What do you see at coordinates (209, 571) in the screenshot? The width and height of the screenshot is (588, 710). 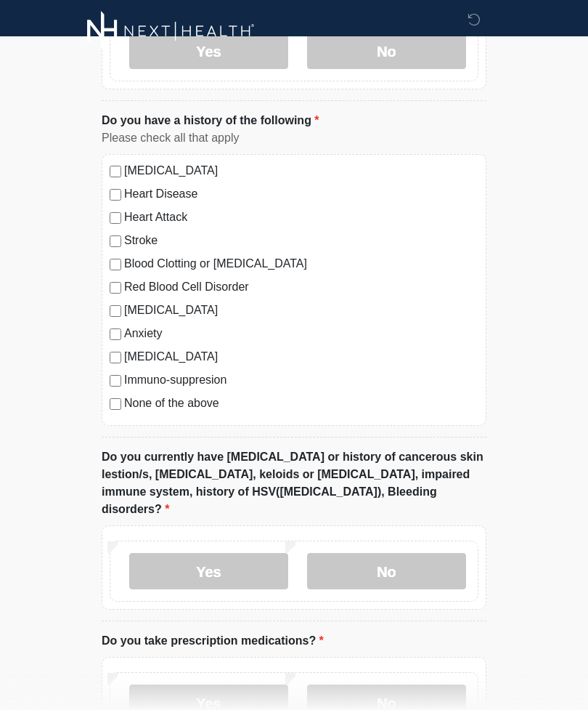 I see `label: Yes` at bounding box center [209, 571].